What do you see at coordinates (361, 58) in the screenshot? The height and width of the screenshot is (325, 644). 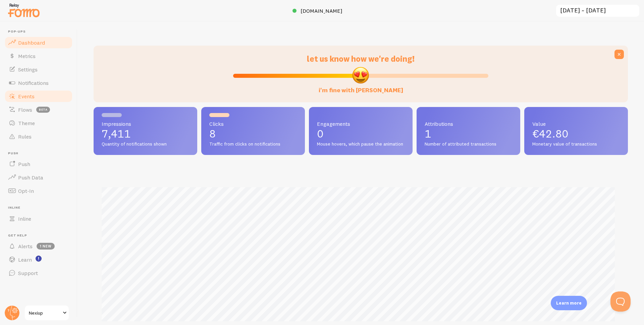 I see `span: let us know how we're doing!` at bounding box center [361, 58].